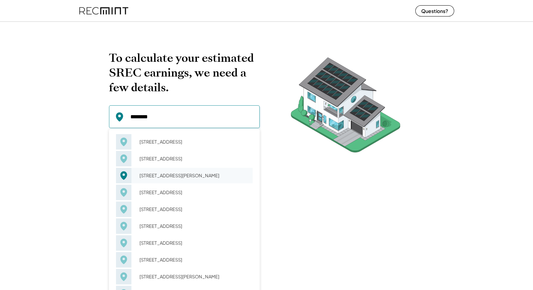  I want to click on h2: To calculate your estimated SREC earnings, we need a few details., so click(184, 73).